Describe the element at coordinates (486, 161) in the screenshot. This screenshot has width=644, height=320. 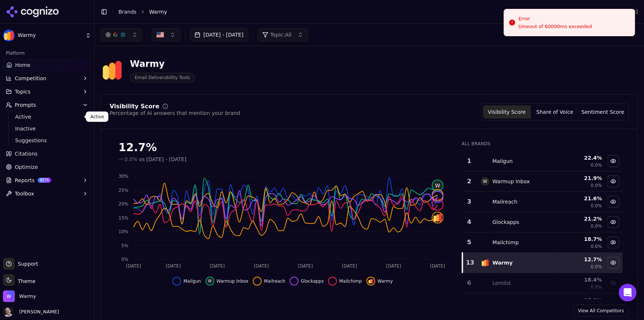
I see `img: mailgun` at that location.